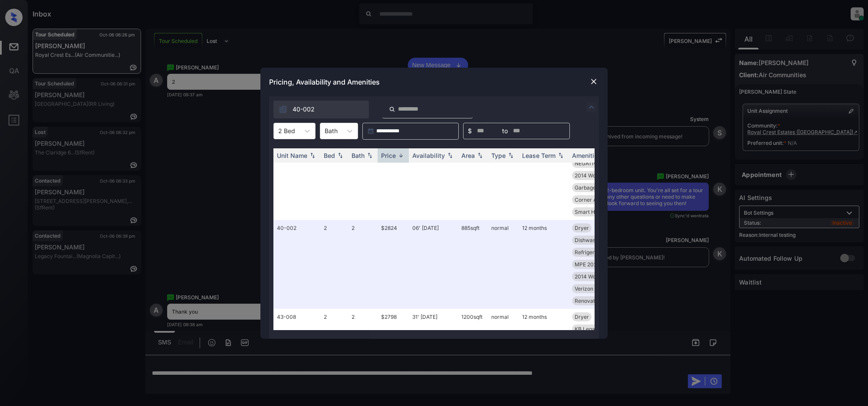 Image resolution: width=868 pixels, height=406 pixels. What do you see at coordinates (297, 169) in the screenshot?
I see `td: 41-007` at bounding box center [297, 169].